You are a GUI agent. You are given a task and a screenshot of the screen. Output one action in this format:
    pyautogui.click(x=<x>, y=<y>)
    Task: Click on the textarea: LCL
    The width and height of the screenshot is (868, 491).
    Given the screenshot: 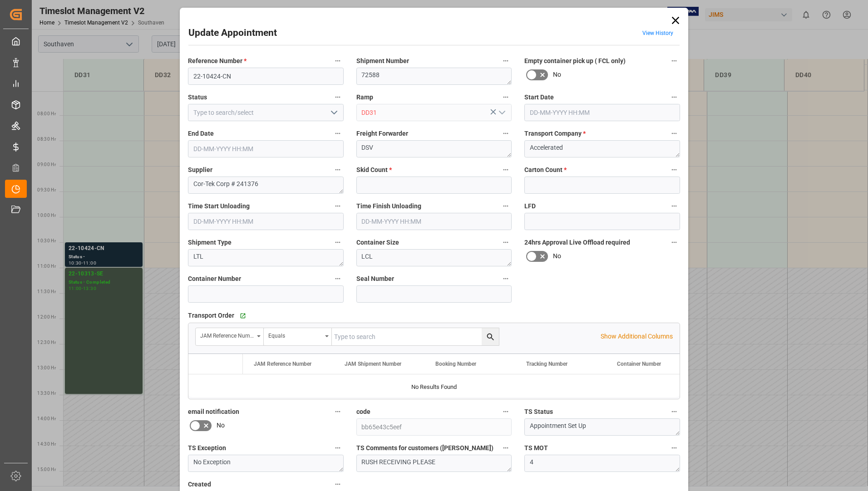 What is the action you would take?
    pyautogui.click(x=434, y=258)
    